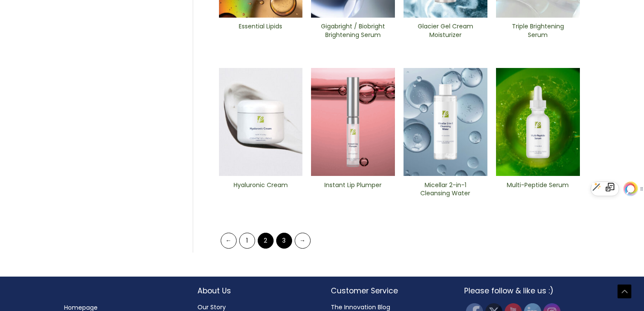 Image resolution: width=644 pixels, height=311 pixels. I want to click on h2: Glacier Gel Cream Moisturizer, so click(445, 31).